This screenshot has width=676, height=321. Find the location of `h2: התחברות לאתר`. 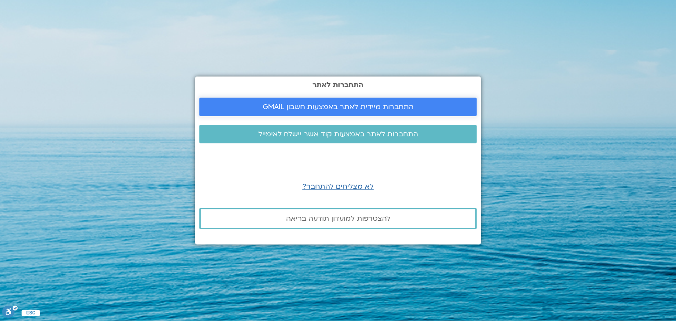

h2: התחברות לאתר is located at coordinates (338, 85).